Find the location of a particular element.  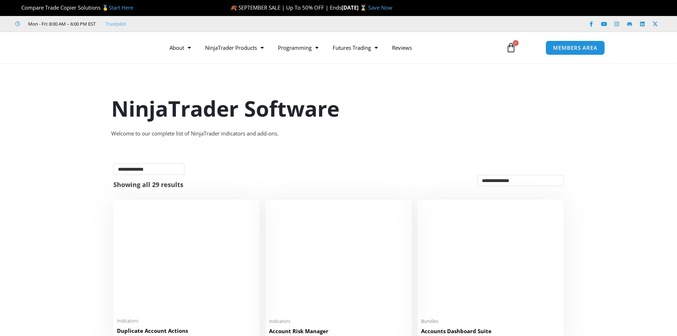

nav: Menu is located at coordinates (330, 48).